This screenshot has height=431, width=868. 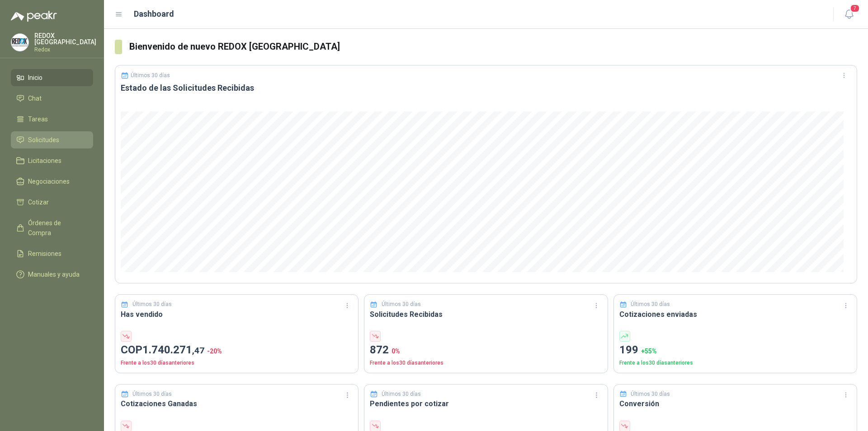 What do you see at coordinates (52, 275) in the screenshot?
I see `a: Manuales y ayuda` at bounding box center [52, 275].